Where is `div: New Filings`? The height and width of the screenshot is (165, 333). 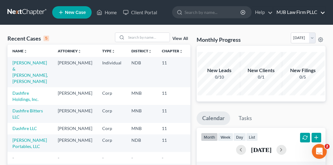 div: New Filings is located at coordinates (303, 70).